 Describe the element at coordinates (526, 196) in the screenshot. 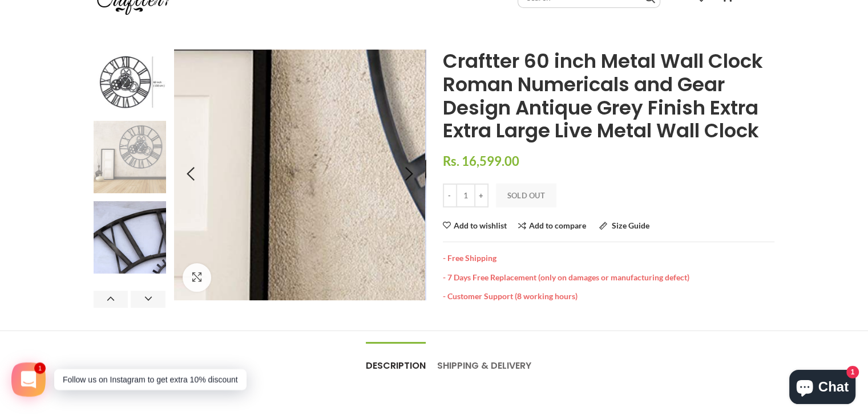

I see `span: Sold Out` at that location.